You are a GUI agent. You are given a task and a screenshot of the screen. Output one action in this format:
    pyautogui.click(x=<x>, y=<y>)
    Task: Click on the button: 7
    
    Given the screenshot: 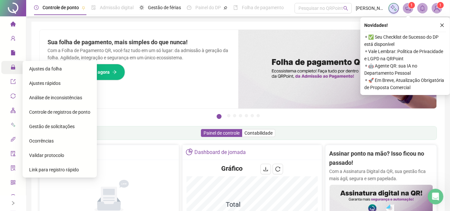 What is the action you would take?
    pyautogui.click(x=258, y=116)
    